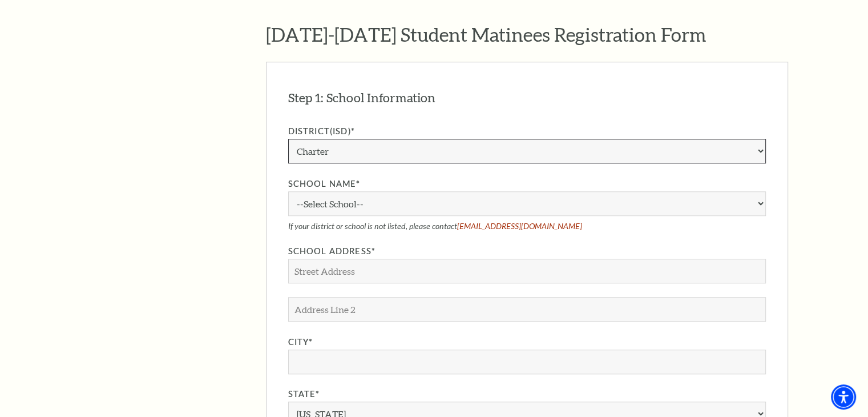 The height and width of the screenshot is (417, 868). Describe the element at coordinates (362, 98) in the screenshot. I see `h3: Step 1: School Information` at that location.